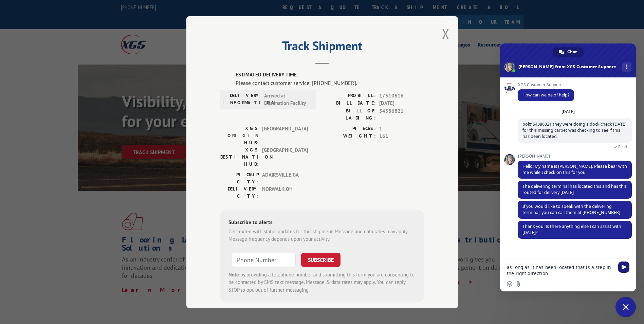  Describe the element at coordinates (321, 259) in the screenshot. I see `button: SUBSCRIBE` at that location.